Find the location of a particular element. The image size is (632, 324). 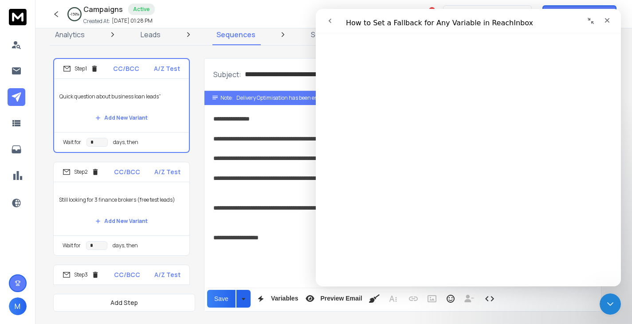

button: Save is located at coordinates (221, 299).